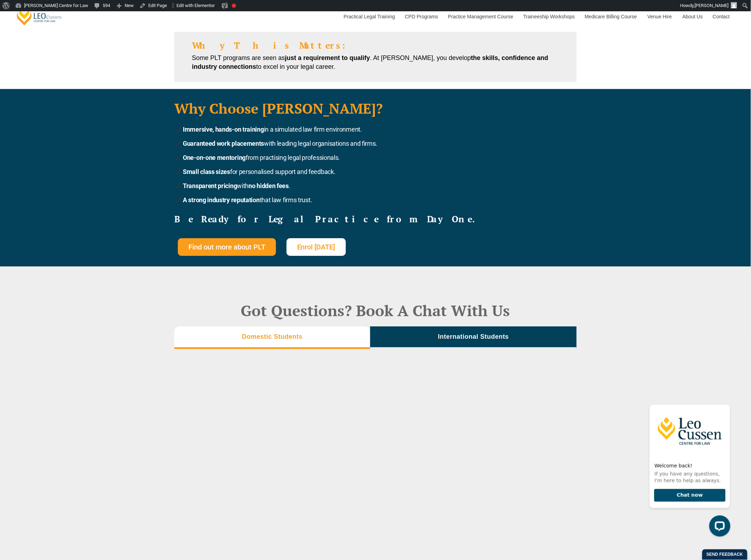 The height and width of the screenshot is (560, 751). I want to click on b: no hidden fees, so click(269, 186).